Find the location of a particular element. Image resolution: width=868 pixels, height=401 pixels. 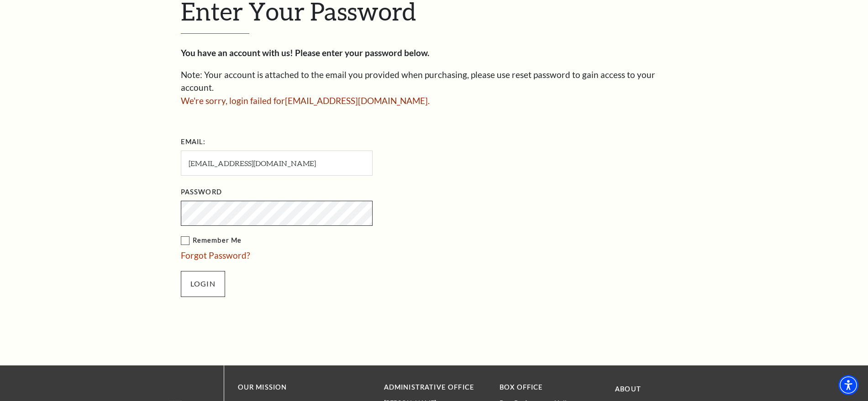

label: Remember Me is located at coordinates (322, 240).